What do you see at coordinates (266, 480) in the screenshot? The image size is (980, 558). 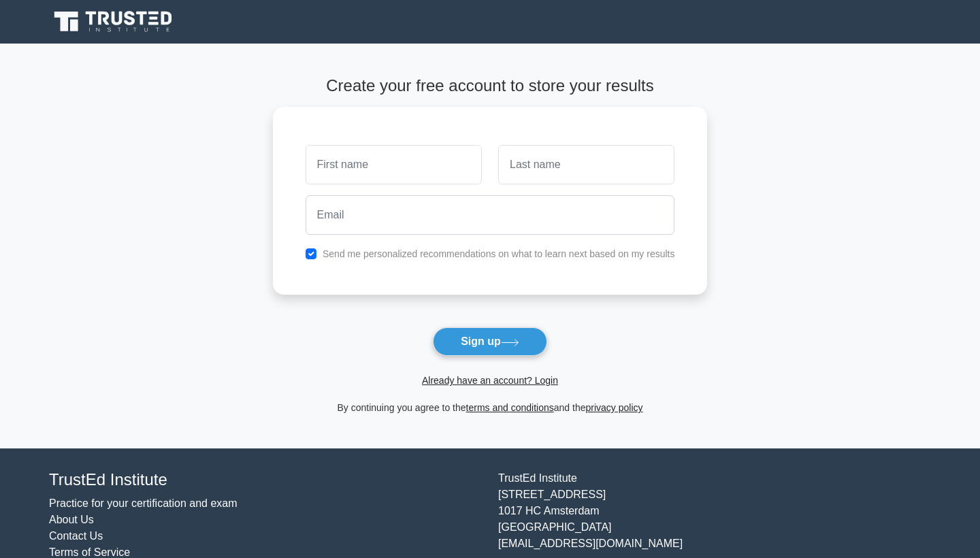 I see `h4: TrustEd Institute` at bounding box center [266, 480].